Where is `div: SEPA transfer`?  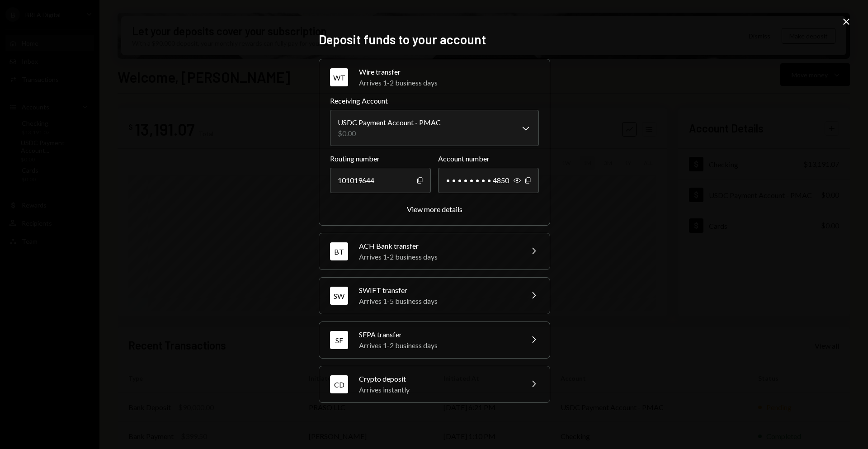 div: SEPA transfer is located at coordinates (438, 335).